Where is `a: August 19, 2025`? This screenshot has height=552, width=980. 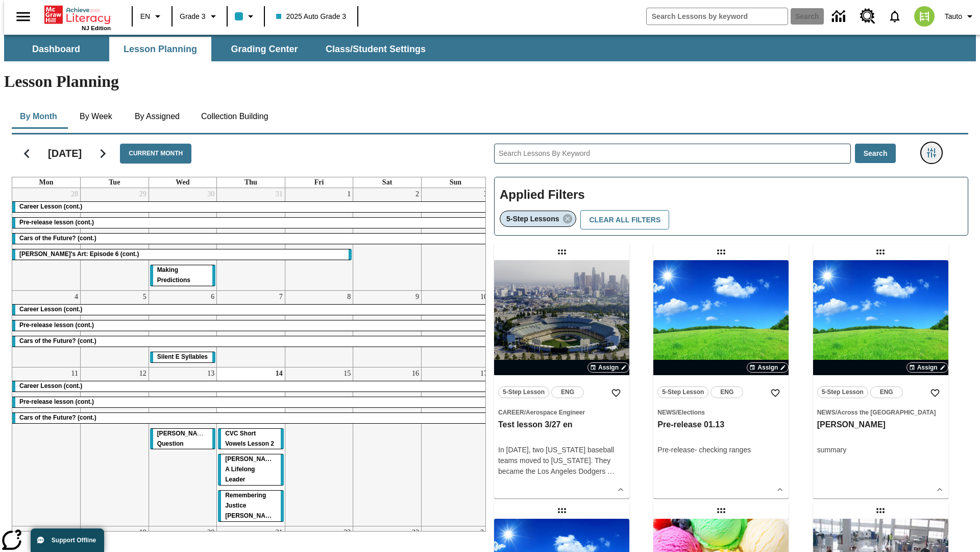
a: August 19, 2025 is located at coordinates (143, 533).